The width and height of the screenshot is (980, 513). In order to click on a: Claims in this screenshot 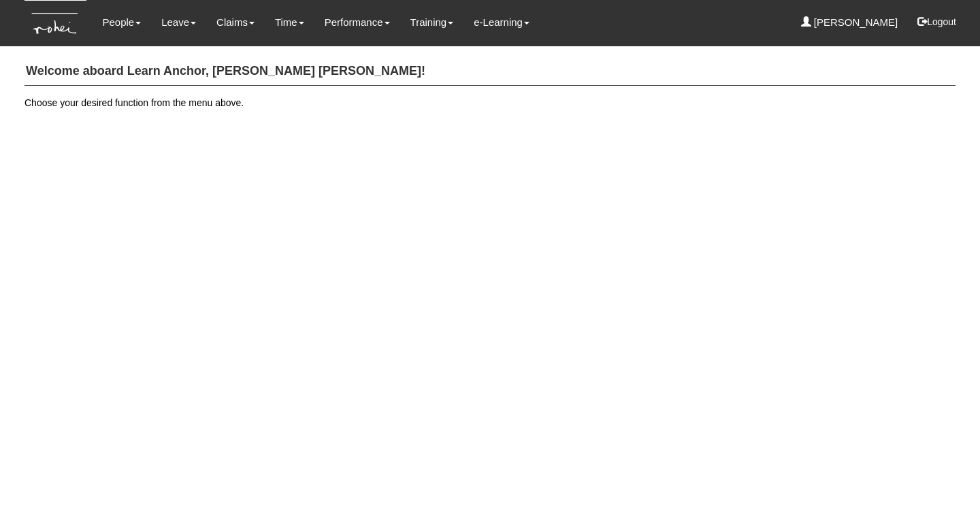, I will do `click(236, 22)`.